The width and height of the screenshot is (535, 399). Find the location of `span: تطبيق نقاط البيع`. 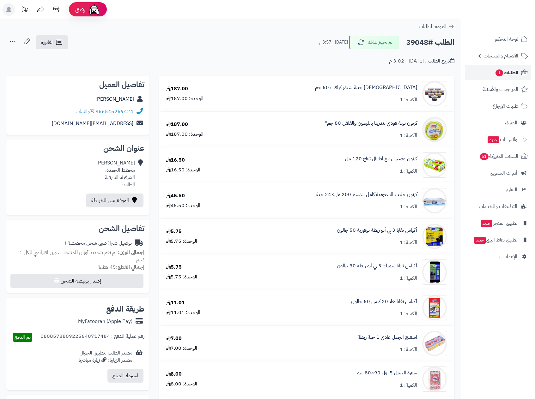

span: تطبيق نقاط البيع is located at coordinates (495, 240).